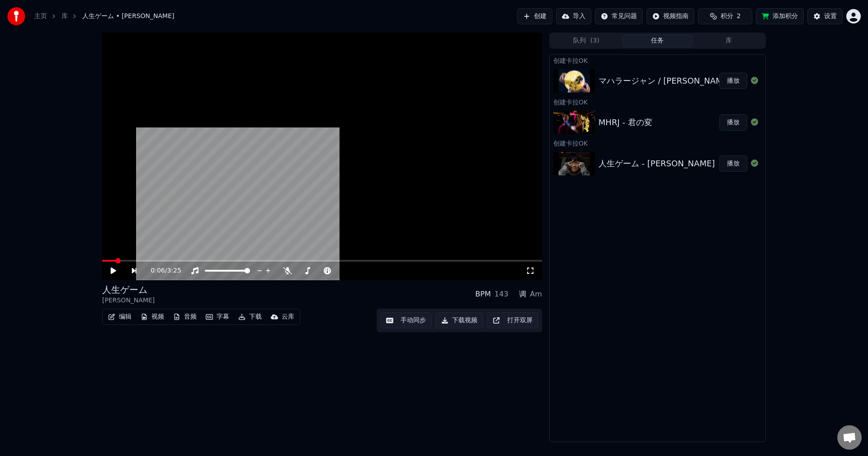 The height and width of the screenshot is (456, 868). What do you see at coordinates (459, 320) in the screenshot?
I see `button: 下载视频` at bounding box center [459, 320].